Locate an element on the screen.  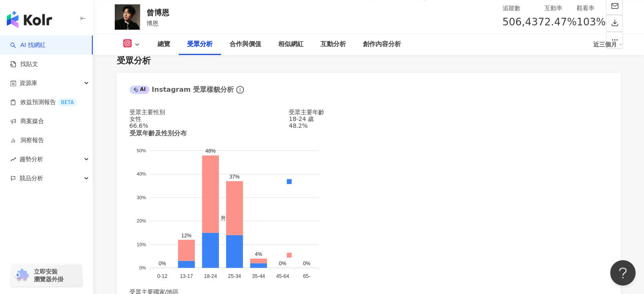
a: 商案媒合 is located at coordinates (27, 122).